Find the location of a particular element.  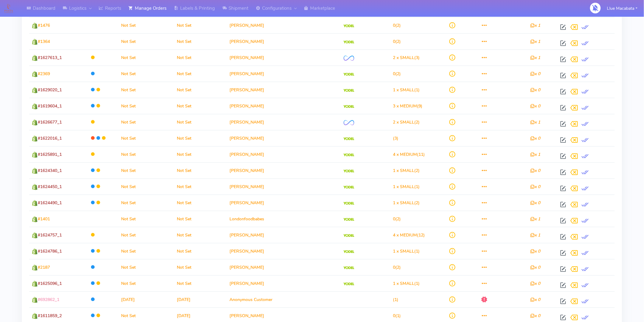

span: #1625096_1 is located at coordinates (49, 283).